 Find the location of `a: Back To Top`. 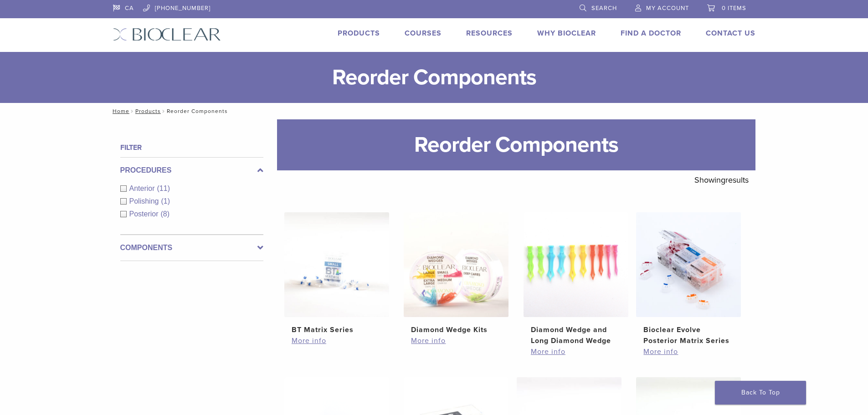

a: Back To Top is located at coordinates (760, 392).